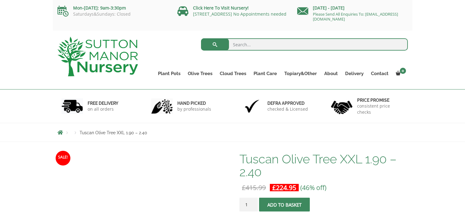 The image size is (465, 217). I want to click on span: 0, so click(403, 71).